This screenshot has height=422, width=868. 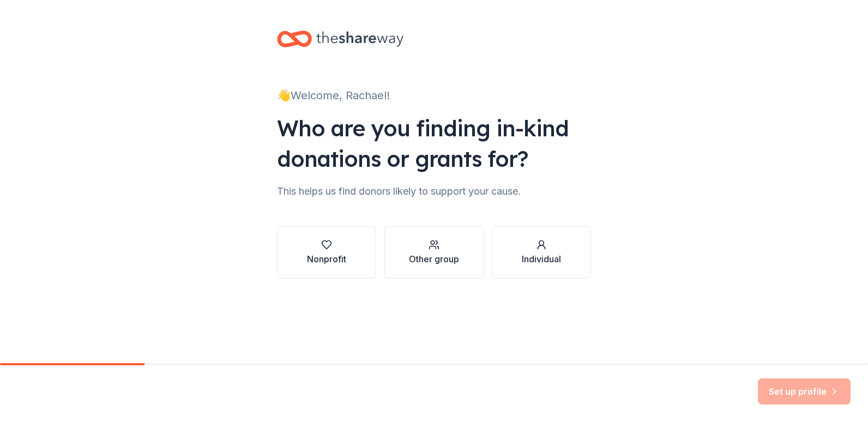 I want to click on div: Nonprofit, so click(x=326, y=259).